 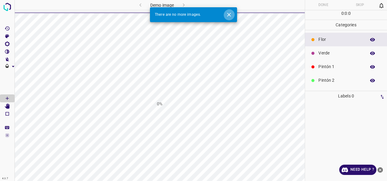 What do you see at coordinates (346, 25) in the screenshot?
I see `p: Categories` at bounding box center [346, 25].